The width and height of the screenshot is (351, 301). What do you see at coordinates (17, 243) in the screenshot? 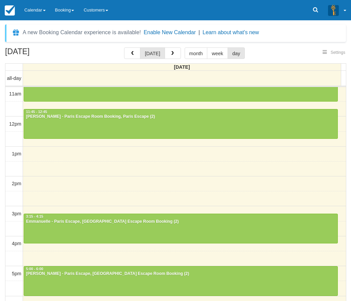
I see `span: 4pm` at bounding box center [17, 243].